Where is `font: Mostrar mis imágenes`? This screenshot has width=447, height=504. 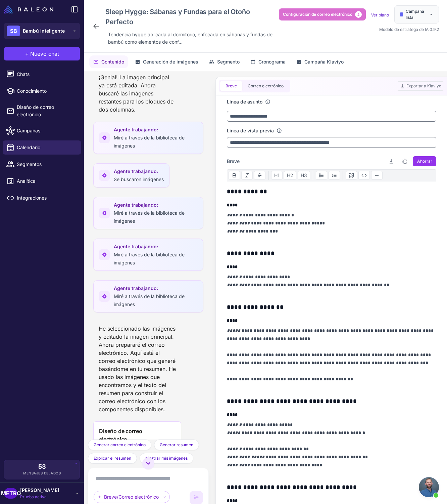 font: Mostrar mis imágenes is located at coordinates (167, 458).